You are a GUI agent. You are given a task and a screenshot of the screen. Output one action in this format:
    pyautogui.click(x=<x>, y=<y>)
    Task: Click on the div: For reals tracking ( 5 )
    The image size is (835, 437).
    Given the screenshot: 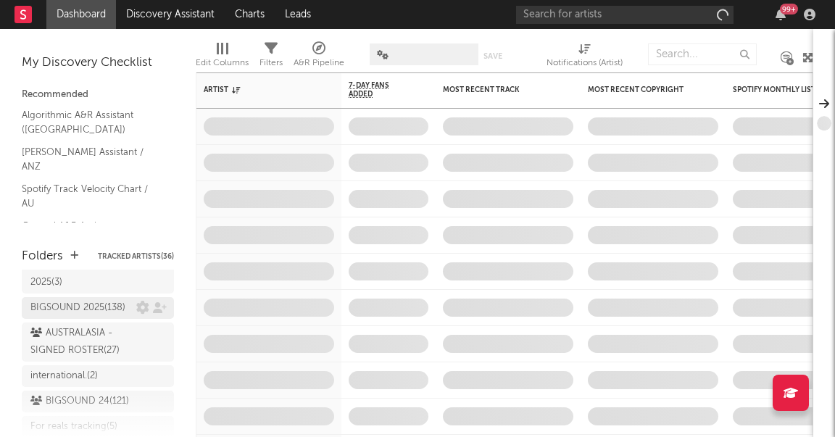 What is the action you would take?
    pyautogui.click(x=74, y=427)
    